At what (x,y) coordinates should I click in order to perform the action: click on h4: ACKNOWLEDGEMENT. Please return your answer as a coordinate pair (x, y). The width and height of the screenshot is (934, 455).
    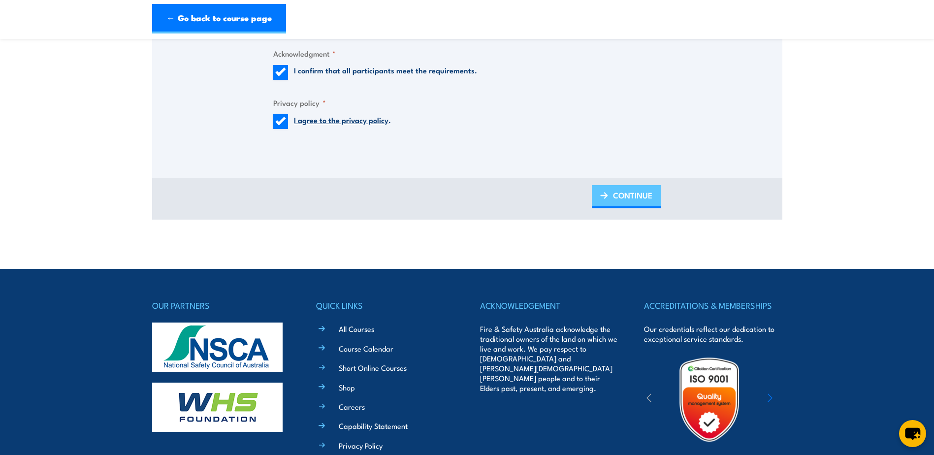
    Looking at the image, I should click on (549, 305).